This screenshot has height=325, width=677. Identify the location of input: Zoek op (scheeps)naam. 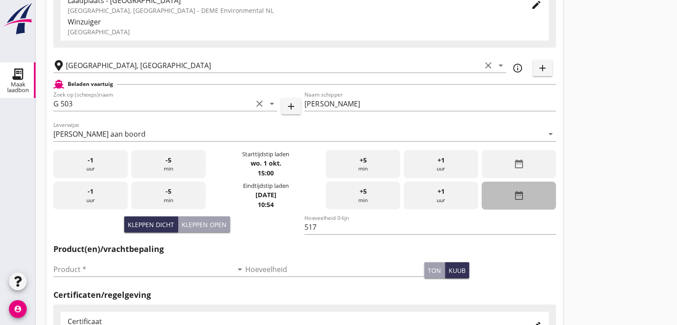
(153, 104).